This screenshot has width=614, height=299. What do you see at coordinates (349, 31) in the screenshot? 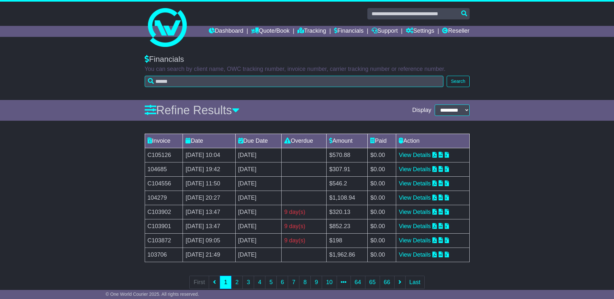
I see `a: Financials` at bounding box center [349, 31].